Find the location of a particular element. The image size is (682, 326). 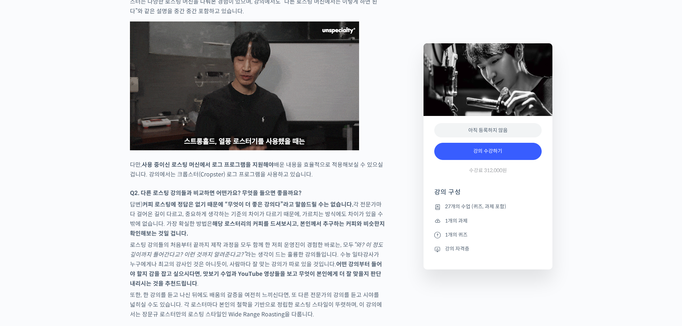

p: 답변) 각 전문가마다 걸어온 길이 다르고, 중요하게 생각하는 기준의 차이가 다르기 때문에, 가르치는 방식에도 차이가 있을 수 밖에 없습니다. 가장 확실한 방법은 is located at coordinates (258, 219).